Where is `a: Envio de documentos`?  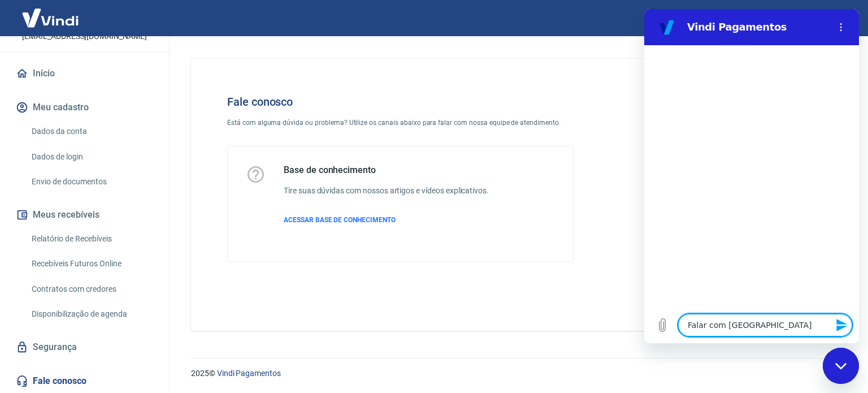
a: Envio de documentos is located at coordinates (91, 182).